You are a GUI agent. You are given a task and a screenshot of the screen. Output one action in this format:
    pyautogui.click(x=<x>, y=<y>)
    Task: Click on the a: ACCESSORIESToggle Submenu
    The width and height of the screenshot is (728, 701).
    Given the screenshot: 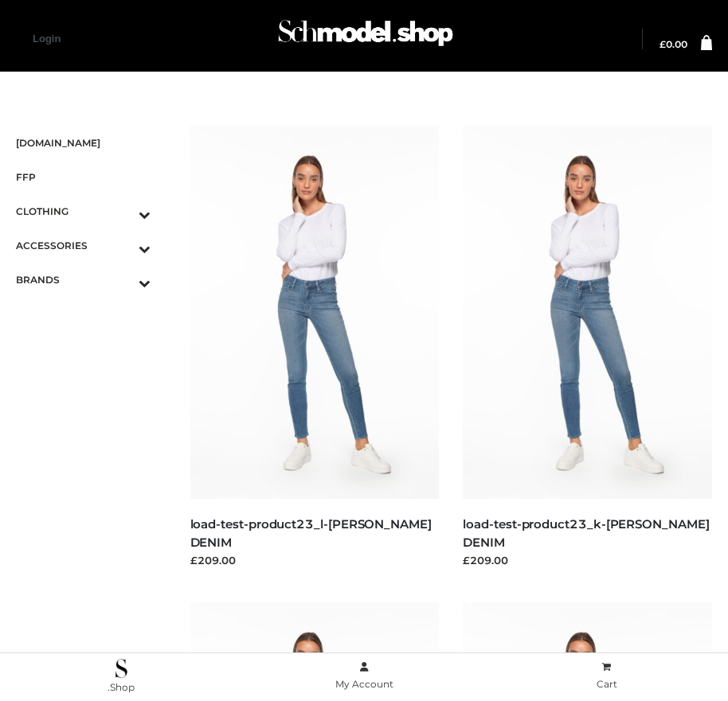 What is the action you would take?
    pyautogui.click(x=83, y=245)
    